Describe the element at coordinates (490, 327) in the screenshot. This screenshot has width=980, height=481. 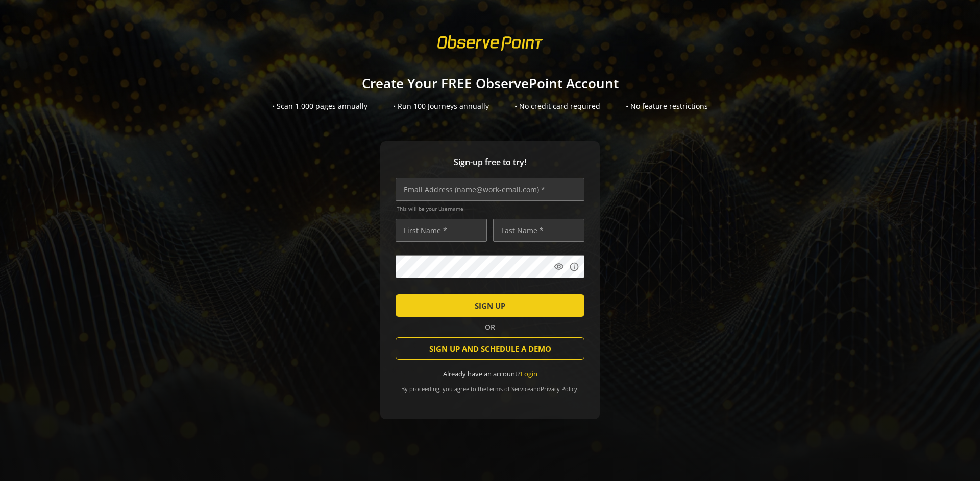
I see `span: OR` at that location.